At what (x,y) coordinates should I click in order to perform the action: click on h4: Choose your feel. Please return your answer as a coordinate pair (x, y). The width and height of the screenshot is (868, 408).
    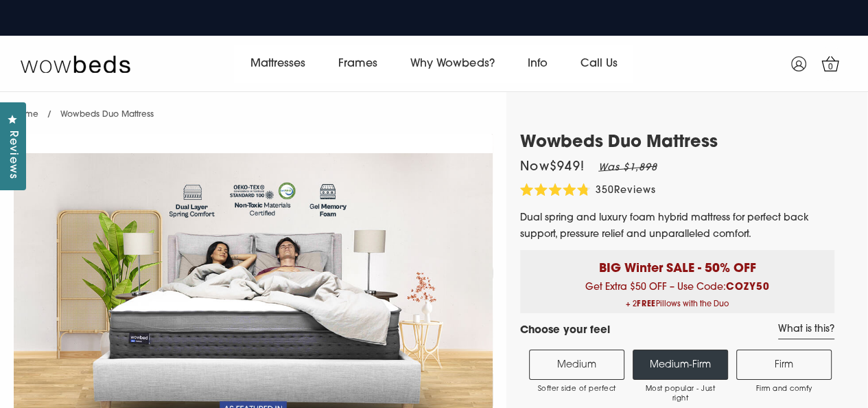
    Looking at the image, I should click on (565, 331).